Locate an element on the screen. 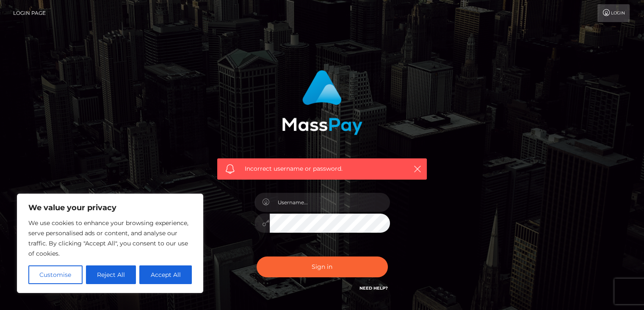 This screenshot has width=644, height=310. button: Customise is located at coordinates (55, 274).